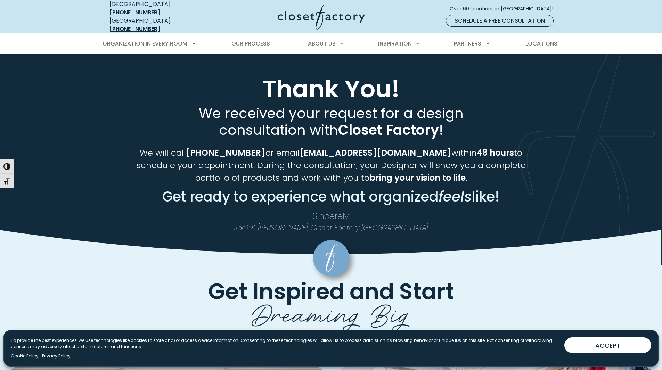  What do you see at coordinates (417, 178) in the screenshot?
I see `strong: bring your vision to life` at bounding box center [417, 178].